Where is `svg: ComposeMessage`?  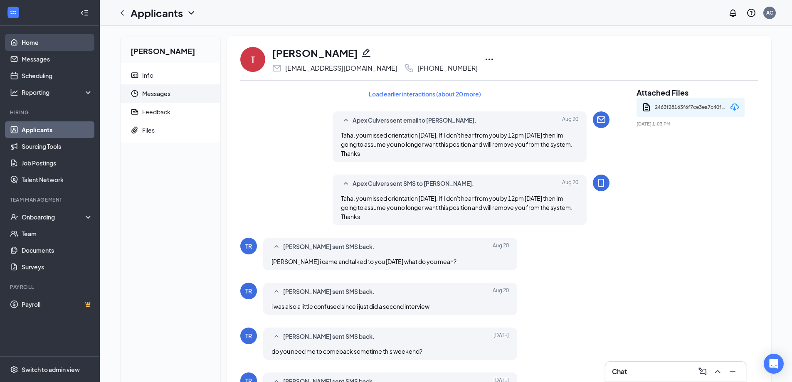
svg: ComposeMessage is located at coordinates (703, 372).